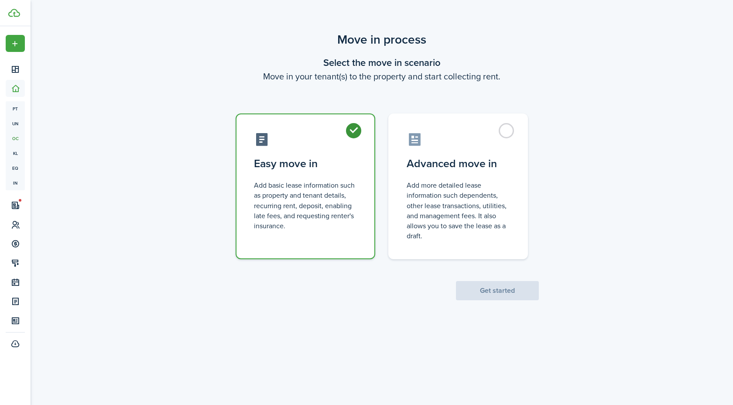  Describe the element at coordinates (15, 109) in the screenshot. I see `span: pt` at that location.